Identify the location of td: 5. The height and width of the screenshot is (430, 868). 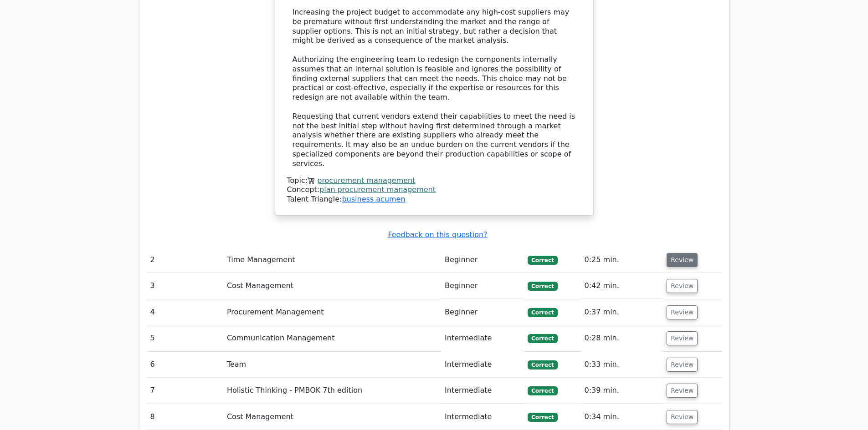
(185, 338).